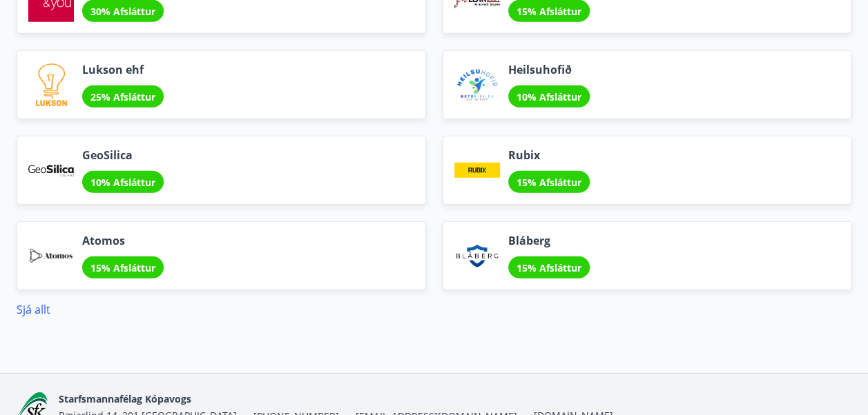 The width and height of the screenshot is (868, 415). I want to click on span: GeoSilica, so click(123, 155).